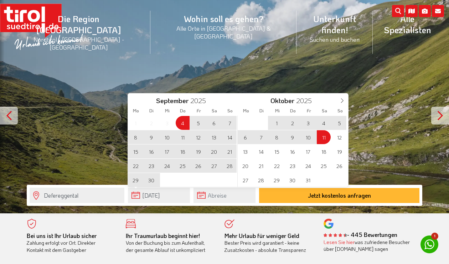 This screenshot has width=449, height=264. I want to click on span: September 20, 2025, so click(214, 151).